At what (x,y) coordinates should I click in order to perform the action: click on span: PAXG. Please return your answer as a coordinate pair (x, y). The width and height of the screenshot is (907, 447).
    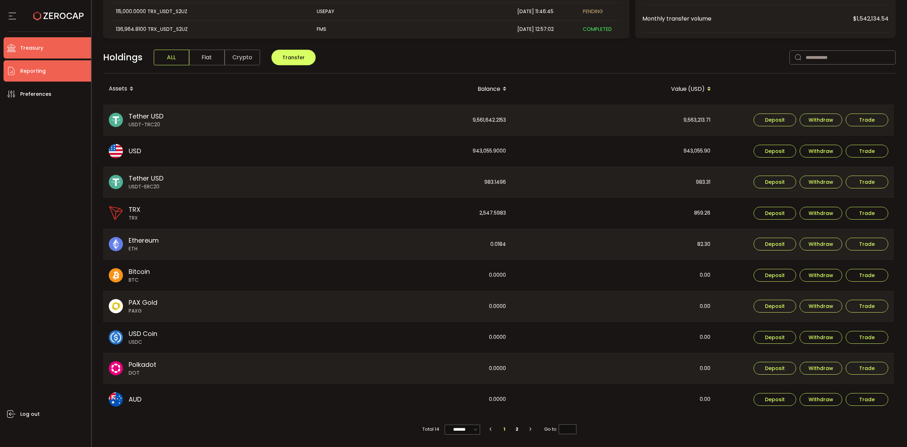
    Looking at the image, I should click on (143, 310).